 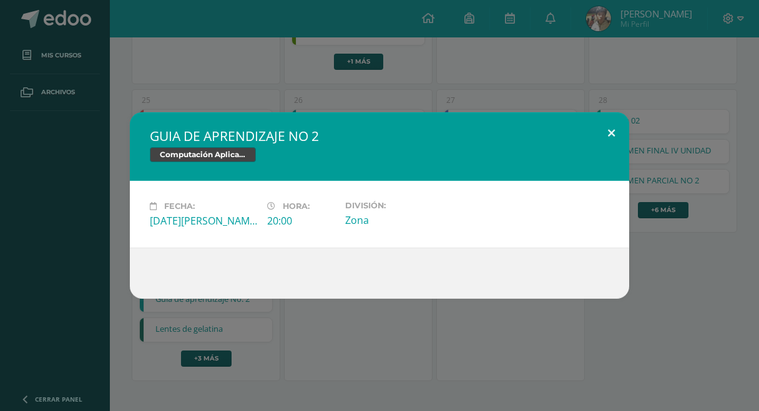 What do you see at coordinates (399, 205) in the screenshot?
I see `label: División:` at bounding box center [399, 205].